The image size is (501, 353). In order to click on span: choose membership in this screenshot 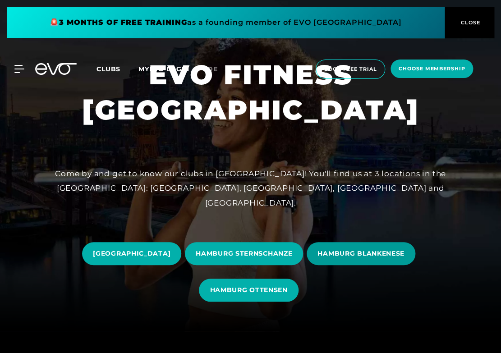, I will do `click(432, 69)`.